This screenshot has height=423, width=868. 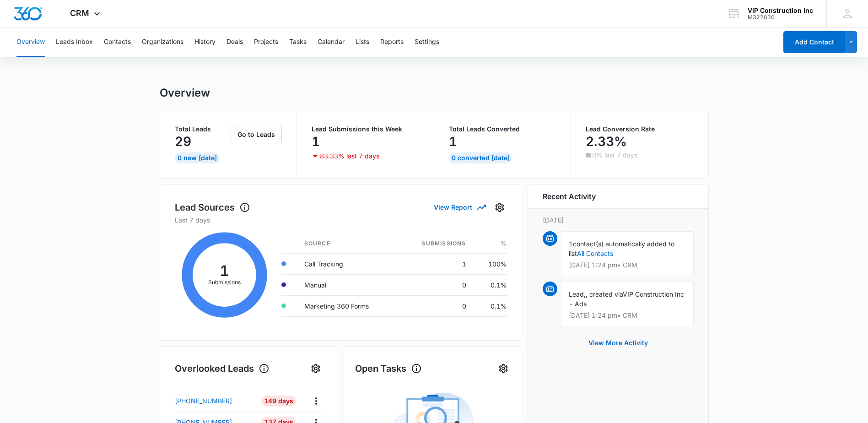 I want to click on a: All Contacts, so click(x=595, y=254).